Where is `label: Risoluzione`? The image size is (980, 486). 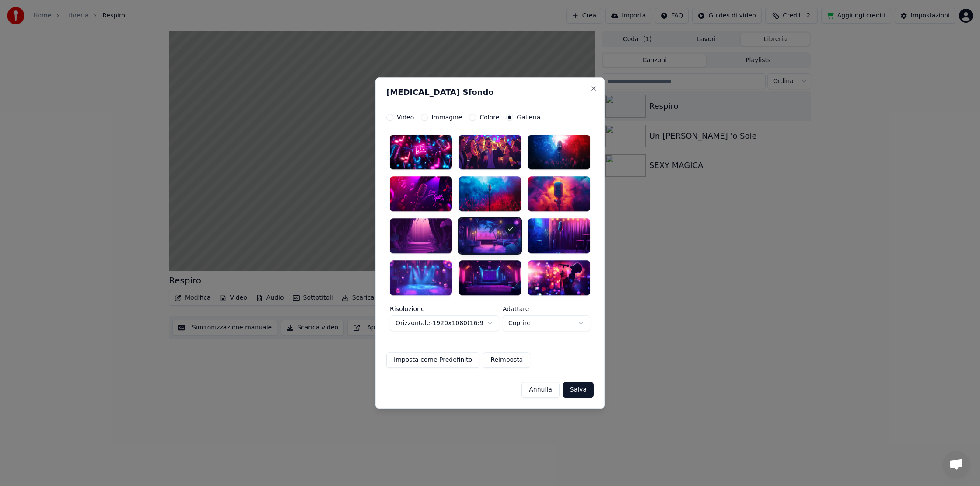 label: Risoluzione is located at coordinates (445, 308).